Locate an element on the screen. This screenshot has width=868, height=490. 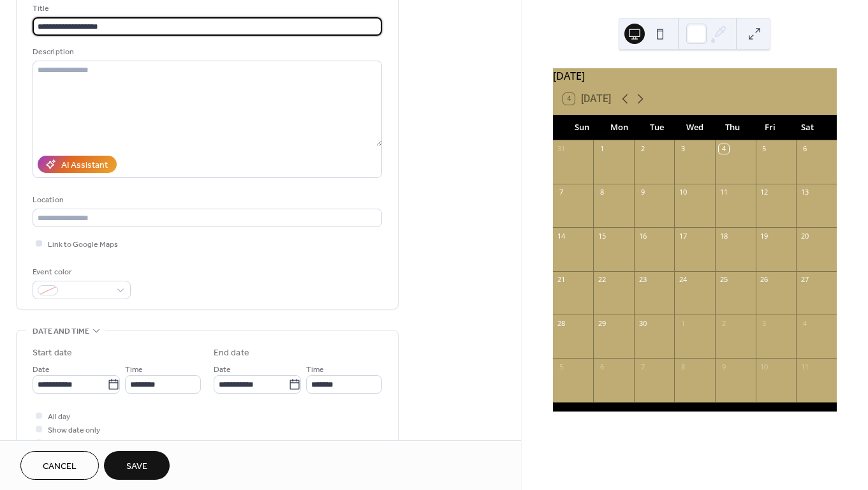
div: 21 is located at coordinates (561, 280).